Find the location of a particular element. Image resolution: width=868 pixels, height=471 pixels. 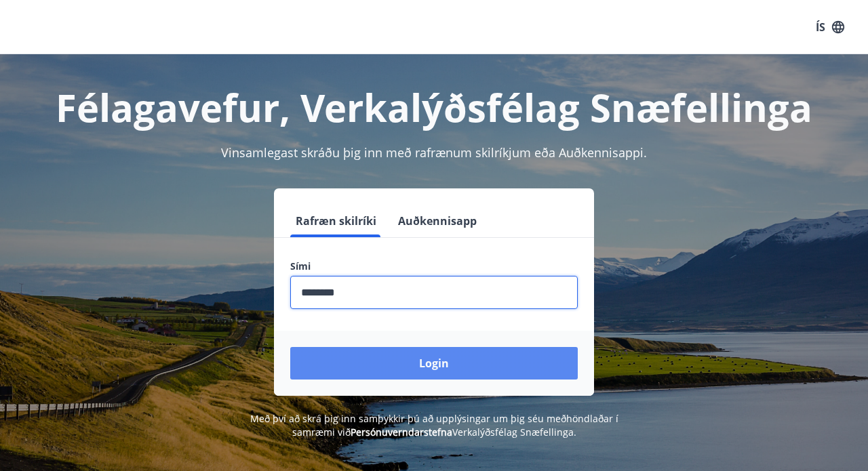

button: ÍS is located at coordinates (830, 27).